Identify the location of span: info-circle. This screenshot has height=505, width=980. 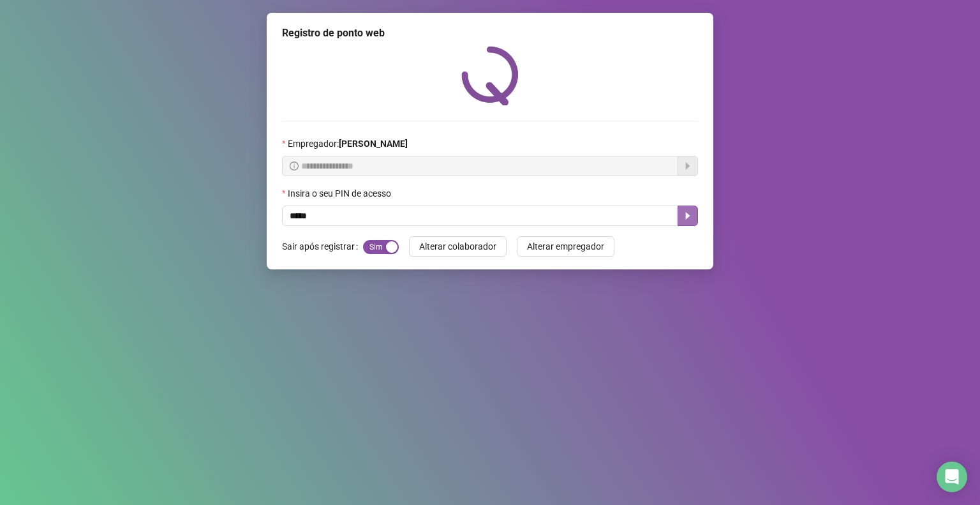
(294, 166).